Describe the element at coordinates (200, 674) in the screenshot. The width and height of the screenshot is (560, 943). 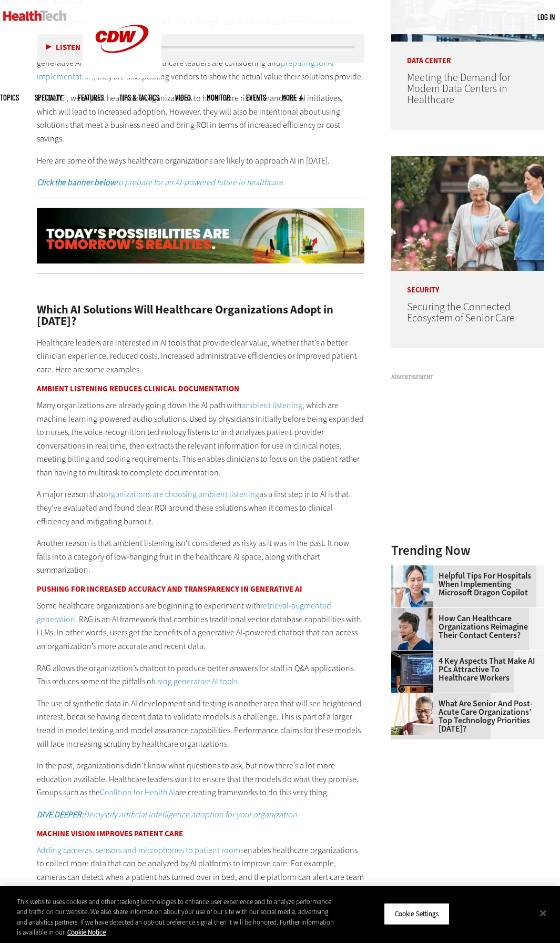
I see `p: RAG allows the organization’s chatbot to produce better answers for staff in Q&A applications. Th...` at that location.